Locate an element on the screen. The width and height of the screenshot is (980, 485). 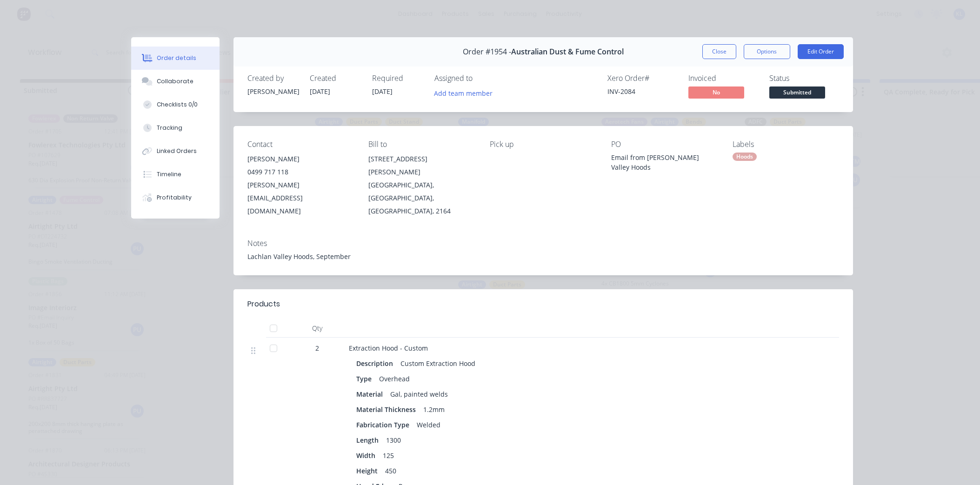
div: Timeline is located at coordinates (169, 175).